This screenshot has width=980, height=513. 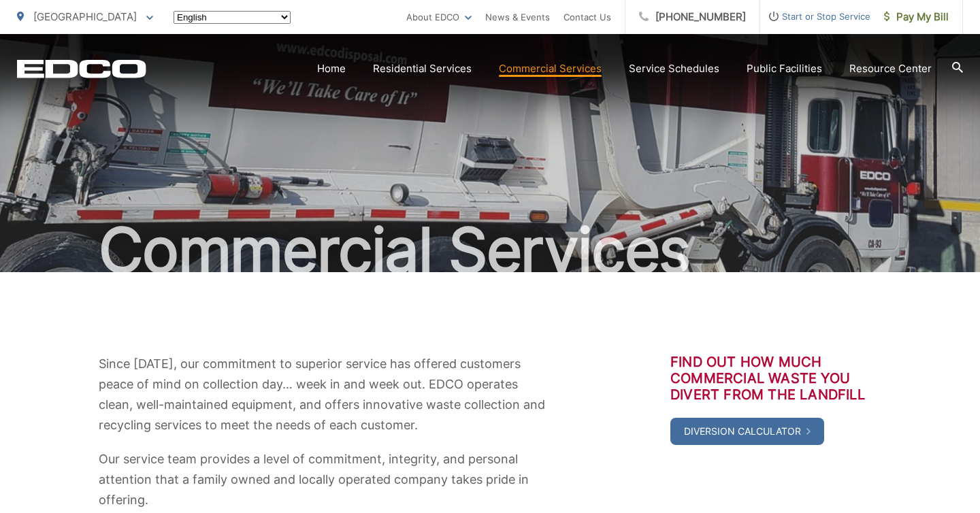 What do you see at coordinates (748, 431) in the screenshot?
I see `a: Diversion Calculator` at bounding box center [748, 431].